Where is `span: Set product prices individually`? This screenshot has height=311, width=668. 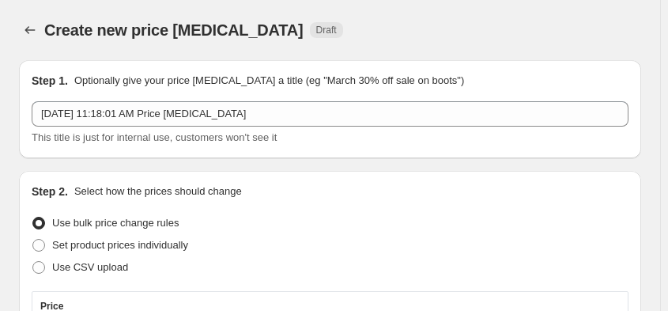
span: Set product prices individually is located at coordinates (120, 244).